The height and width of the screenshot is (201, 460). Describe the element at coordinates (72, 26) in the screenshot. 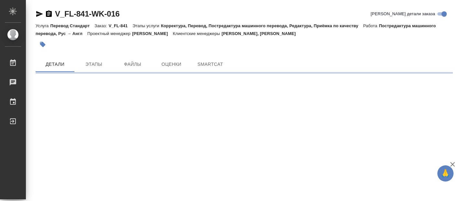

I see `p: Перевод Стандарт` at that location.